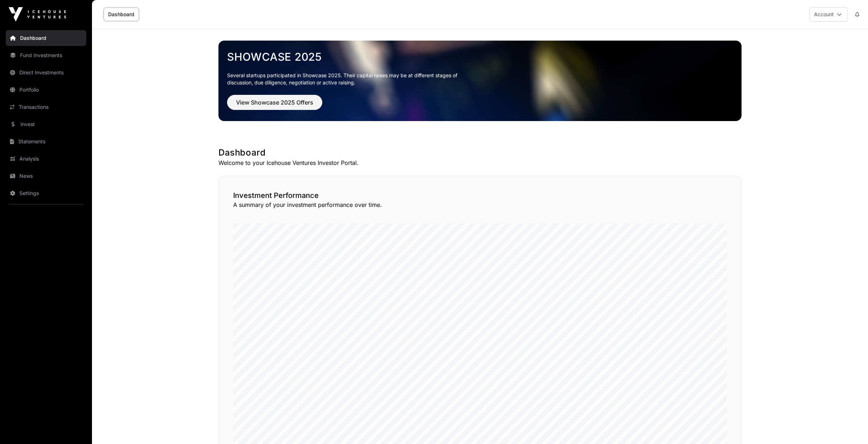 The width and height of the screenshot is (868, 444). What do you see at coordinates (480, 81) in the screenshot?
I see `img: Showcase 2025` at bounding box center [480, 81].